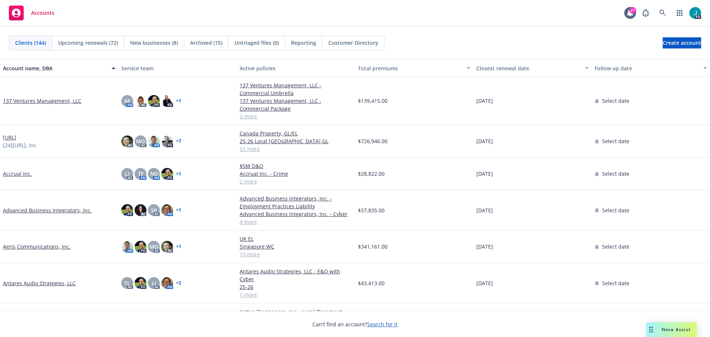  Describe the element at coordinates (42, 101) in the screenshot. I see `a: 137 Ventures Management, LLC` at that location.